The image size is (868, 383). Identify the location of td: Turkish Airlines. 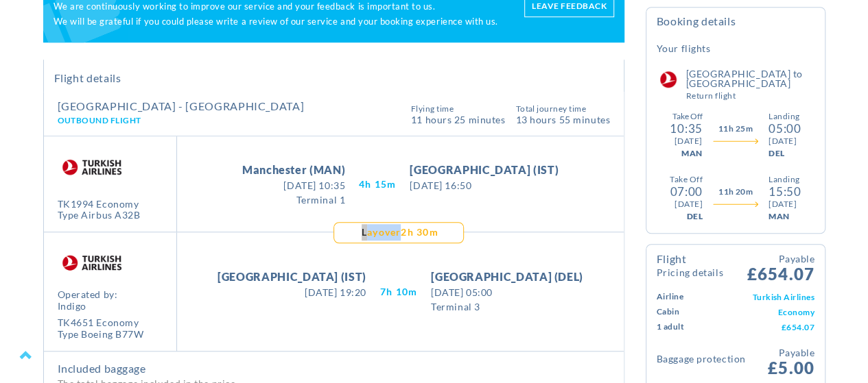
(760, 297).